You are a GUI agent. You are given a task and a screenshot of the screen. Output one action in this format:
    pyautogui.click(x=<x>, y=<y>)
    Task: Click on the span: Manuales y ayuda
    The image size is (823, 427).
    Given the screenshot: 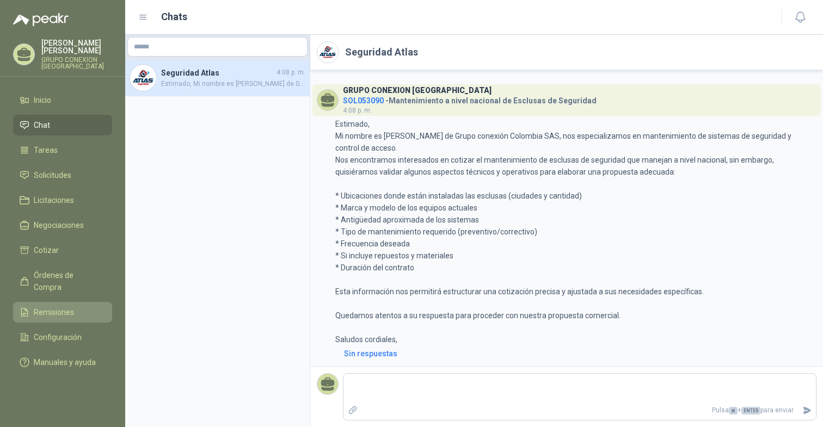 What is the action you would take?
    pyautogui.click(x=65, y=362)
    